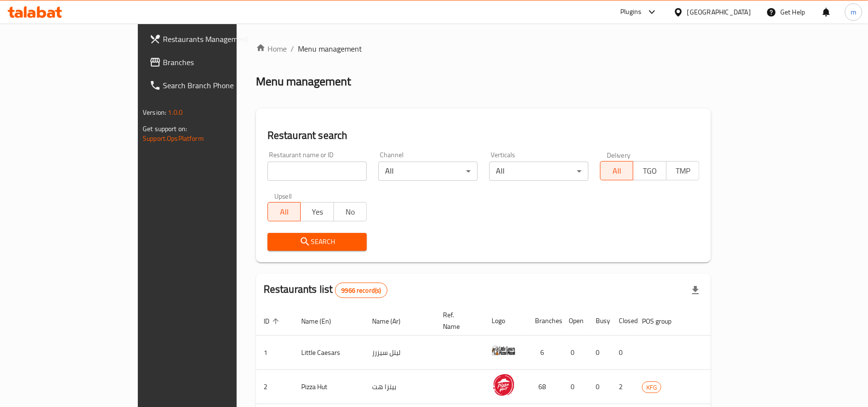  What do you see at coordinates (212, 85) in the screenshot?
I see `a: Search Branch Phone` at bounding box center [212, 85].